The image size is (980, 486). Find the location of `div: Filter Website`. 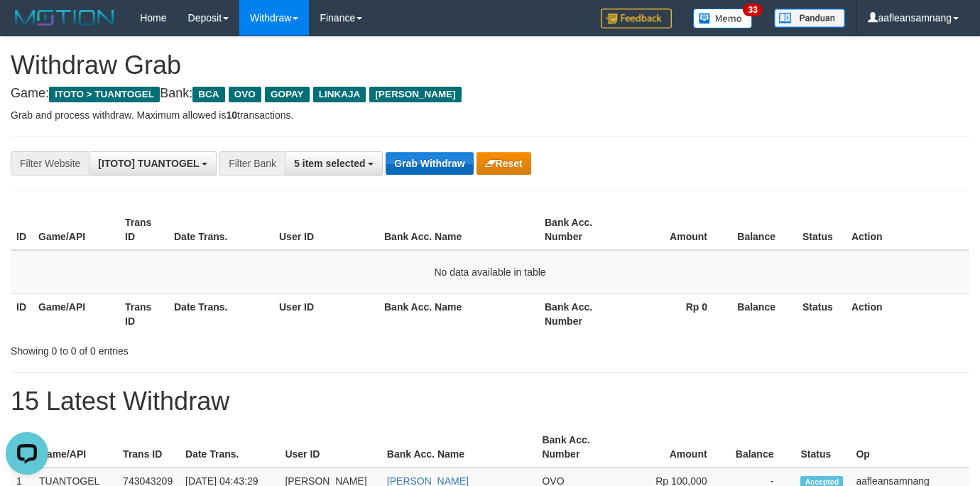

div: Filter Website is located at coordinates (50, 163).